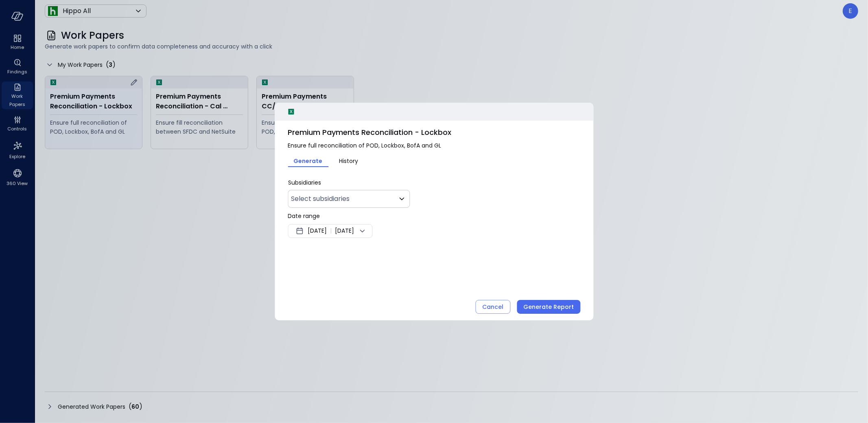 The image size is (868, 423). I want to click on button: Cancel, so click(493, 306).